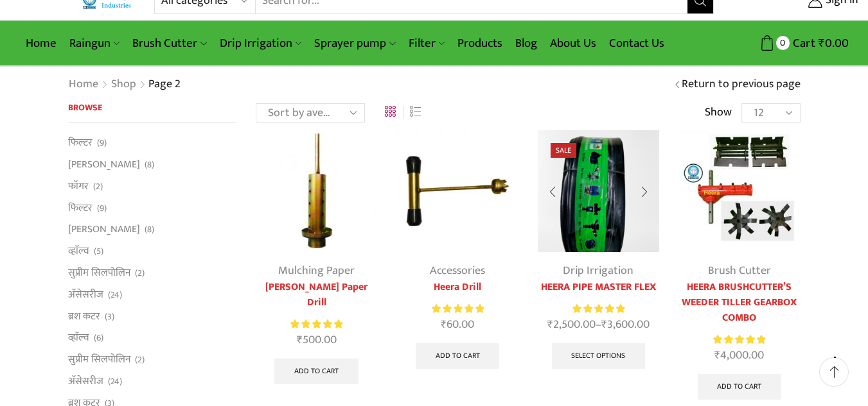 This screenshot has height=406, width=868. What do you see at coordinates (355, 43) in the screenshot?
I see `a: Sprayer pump` at bounding box center [355, 43].